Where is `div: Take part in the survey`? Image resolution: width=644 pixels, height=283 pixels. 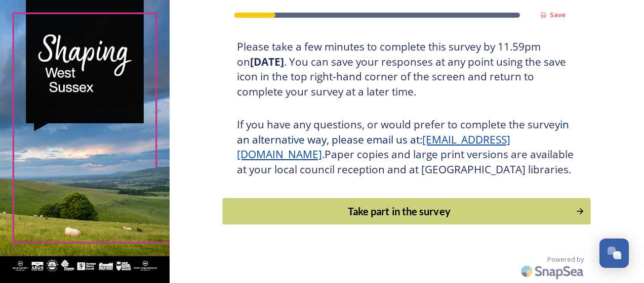
div: Take part in the survey is located at coordinates (399, 212).